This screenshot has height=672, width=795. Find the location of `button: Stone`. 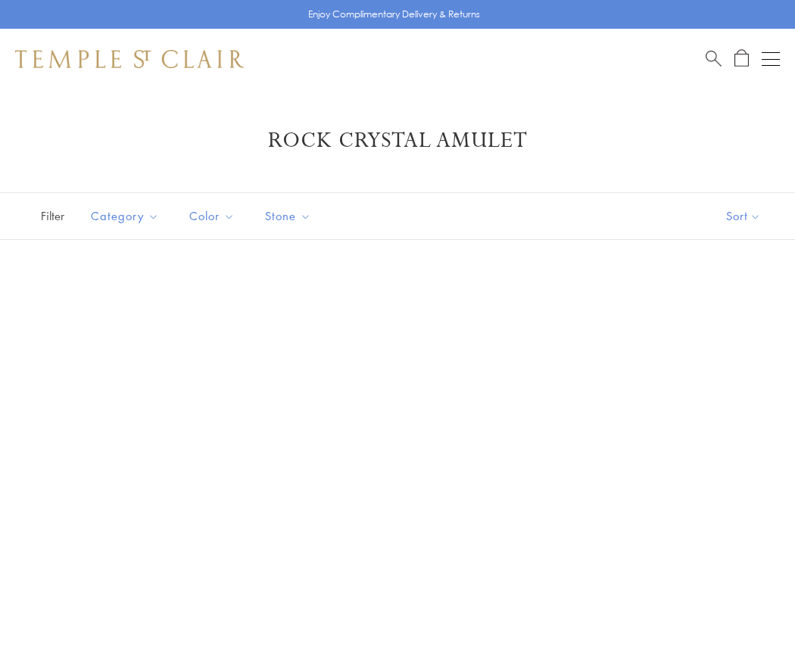

button: Stone is located at coordinates (287, 215).